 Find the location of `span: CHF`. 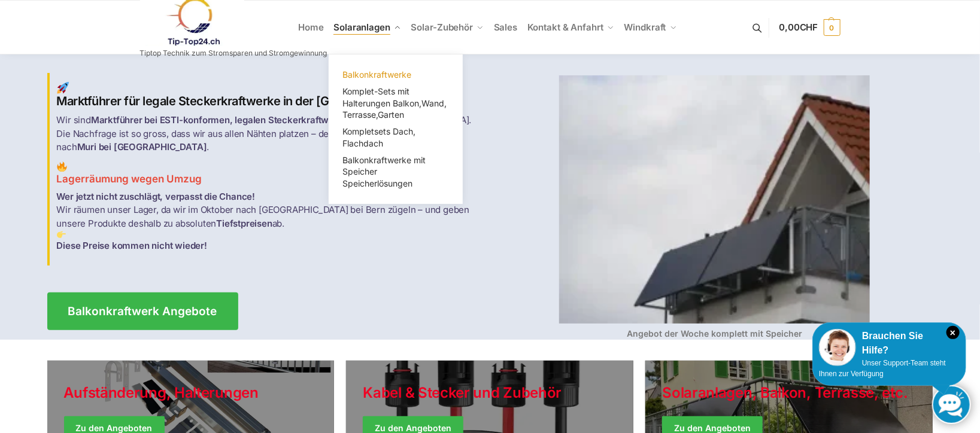

span: CHF is located at coordinates (808, 27).